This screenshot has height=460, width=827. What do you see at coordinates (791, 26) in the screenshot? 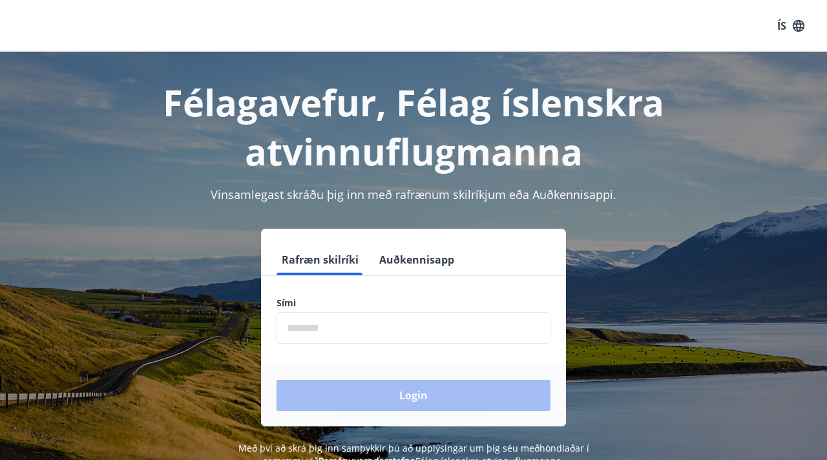
I see `button: ÍS` at bounding box center [791, 26].